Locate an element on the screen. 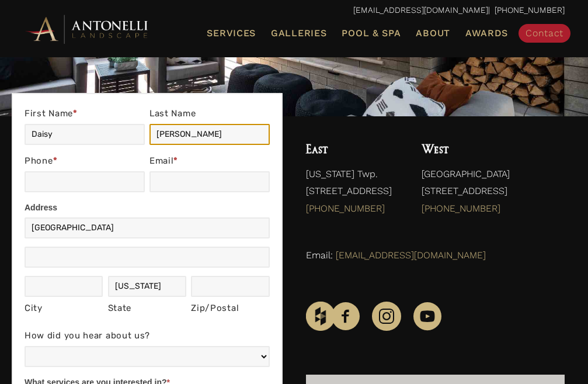 This screenshot has width=588, height=384. h4: East is located at coordinates (352, 150).